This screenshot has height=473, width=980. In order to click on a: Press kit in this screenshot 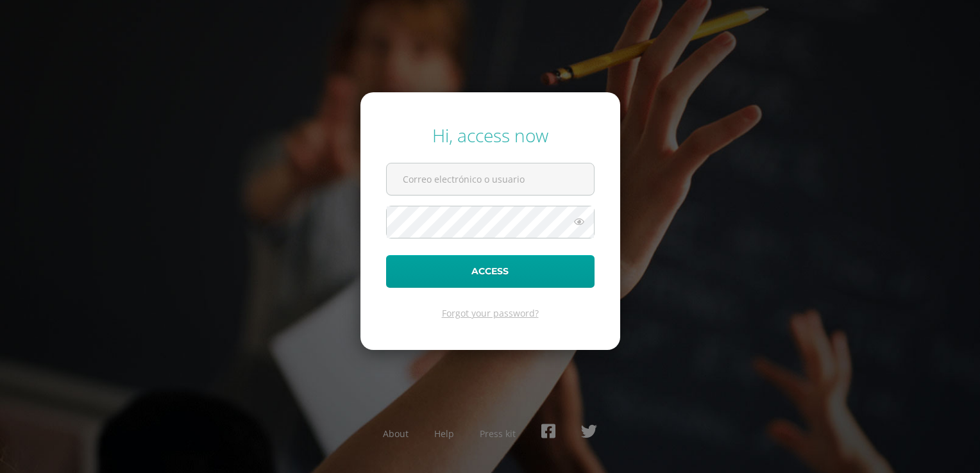, I will do `click(498, 434)`.